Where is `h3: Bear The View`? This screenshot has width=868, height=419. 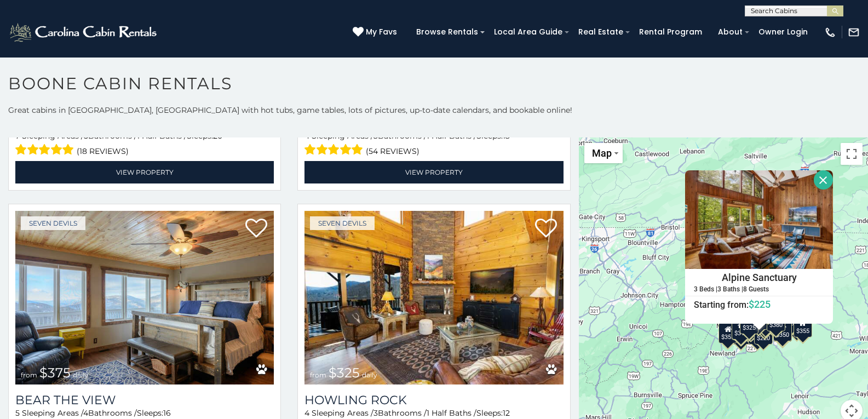 h3: Bear The View is located at coordinates (145, 400).